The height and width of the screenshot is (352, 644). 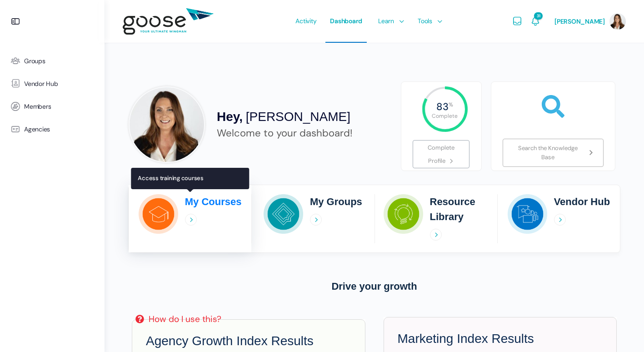 I want to click on a: How do I use this?, so click(x=178, y=319).